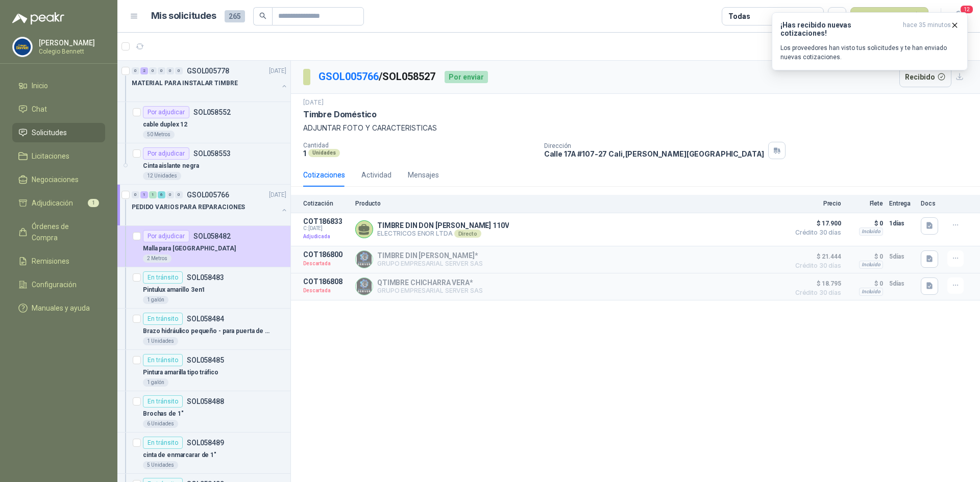  Describe the element at coordinates (189, 207) in the screenshot. I see `p: PEDIDO VARIOS PARA REPARACIONES` at that location.